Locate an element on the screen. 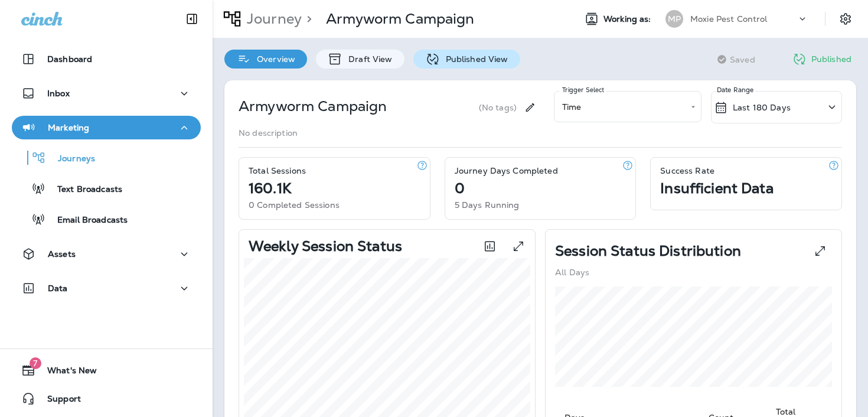  p: 0 Completed Sessions is located at coordinates (294, 205).